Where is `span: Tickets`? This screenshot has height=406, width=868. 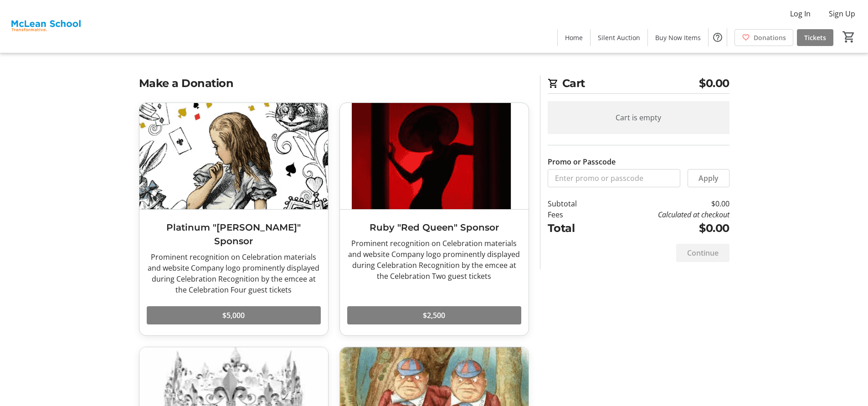 span: Tickets is located at coordinates (815, 37).